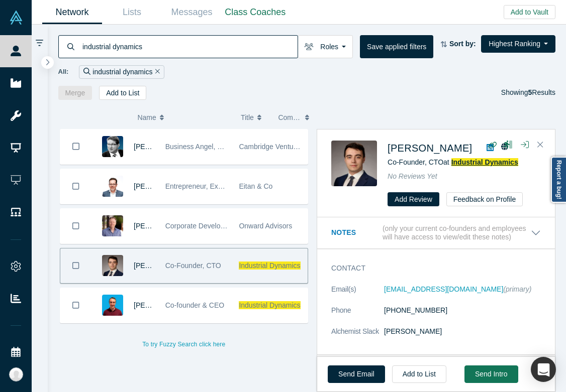 The width and height of the screenshot is (566, 392). What do you see at coordinates (191, 12) in the screenshot?
I see `a: Messages` at bounding box center [191, 12].